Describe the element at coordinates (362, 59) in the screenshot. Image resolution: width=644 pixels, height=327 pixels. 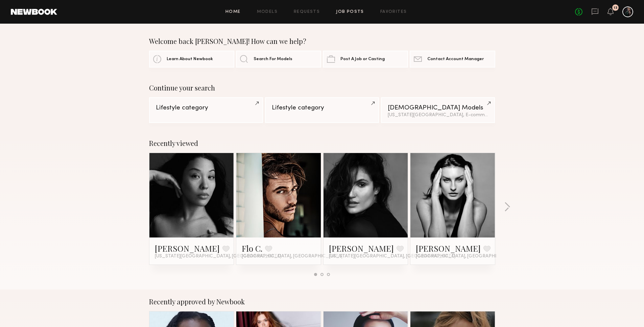
I see `span: Post A Job or Casting` at that location.